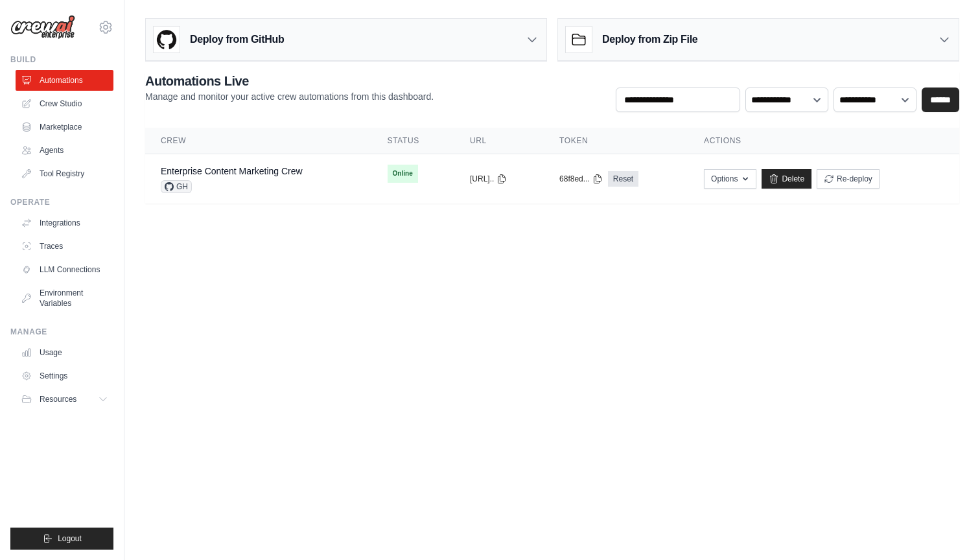  I want to click on span: Logout, so click(70, 539).